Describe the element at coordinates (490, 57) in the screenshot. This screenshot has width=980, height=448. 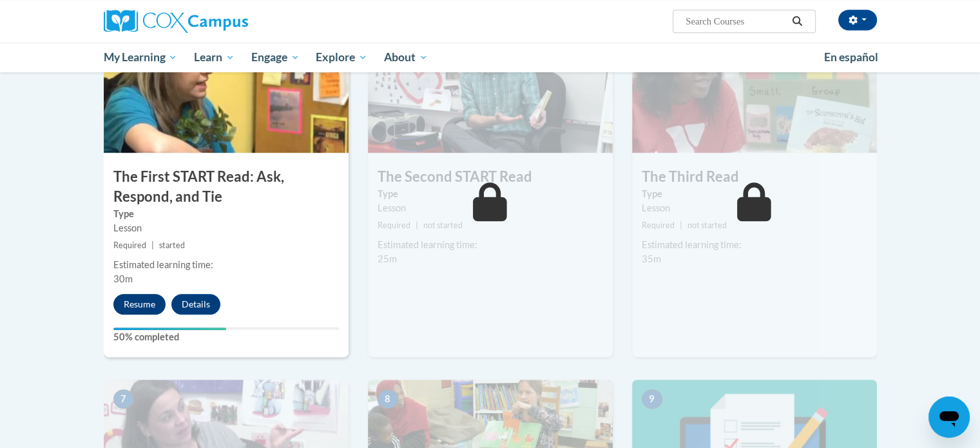
I see `div: Main menu` at that location.